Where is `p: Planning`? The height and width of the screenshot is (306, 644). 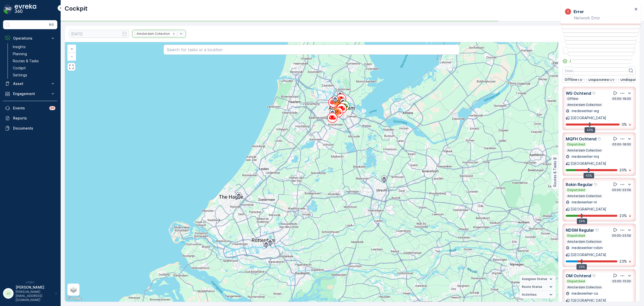 p: Planning is located at coordinates (20, 54).